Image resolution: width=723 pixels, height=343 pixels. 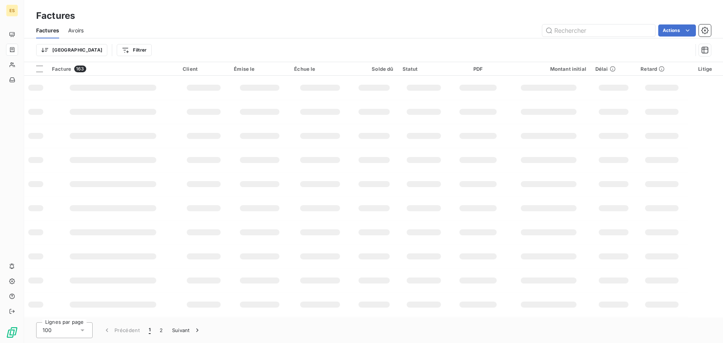 What do you see at coordinates (55, 16) in the screenshot?
I see `h3: Factures` at bounding box center [55, 16].